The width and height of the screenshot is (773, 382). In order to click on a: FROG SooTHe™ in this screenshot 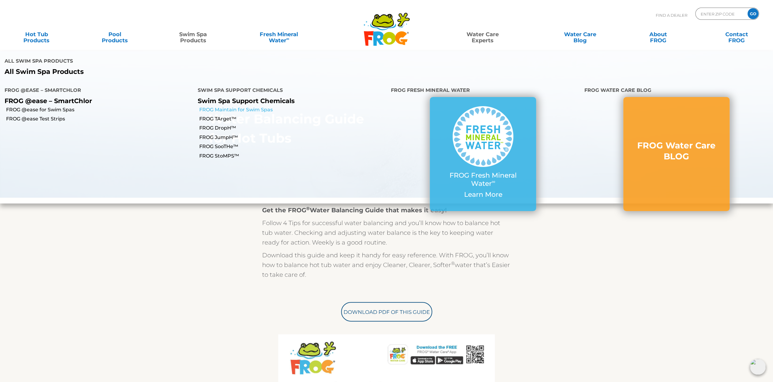, I will do `click(293, 146)`.